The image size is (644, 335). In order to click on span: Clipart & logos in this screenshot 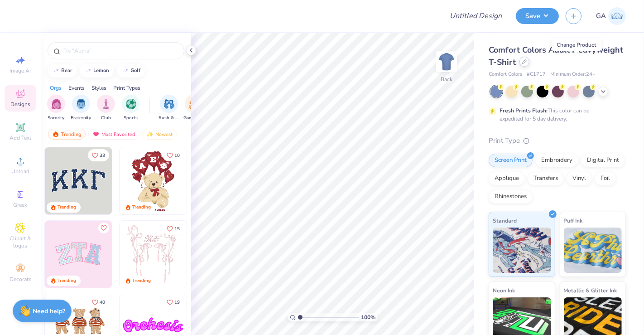, I will do `click(21, 242)`.